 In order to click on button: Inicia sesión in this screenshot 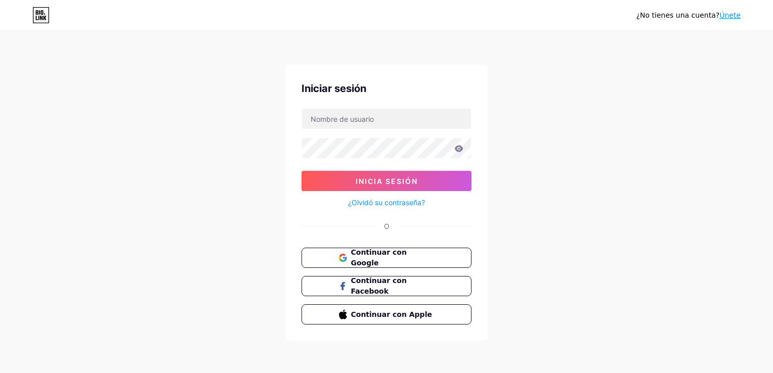, I will do `click(386, 181)`.